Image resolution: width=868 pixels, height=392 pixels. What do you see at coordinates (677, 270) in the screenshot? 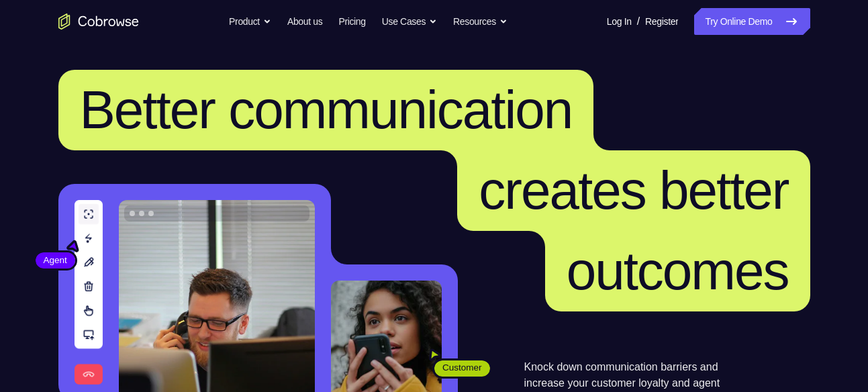
I see `span: outcomes` at bounding box center [677, 270].